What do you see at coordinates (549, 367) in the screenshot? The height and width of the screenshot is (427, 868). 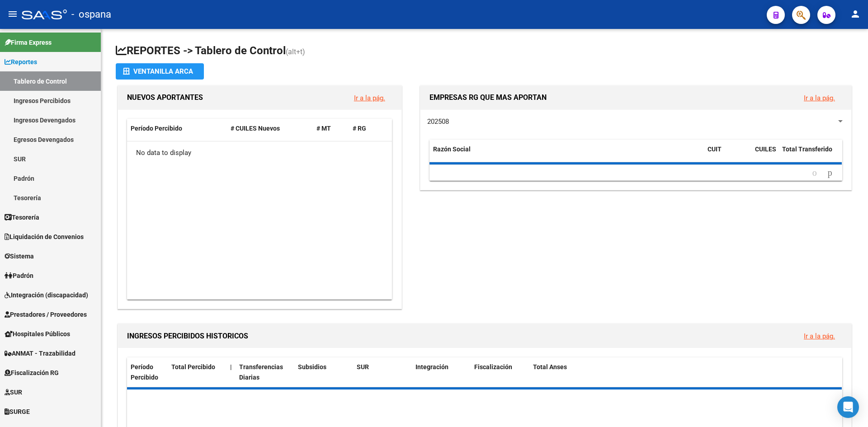 I see `span: Total Anses` at bounding box center [549, 367].